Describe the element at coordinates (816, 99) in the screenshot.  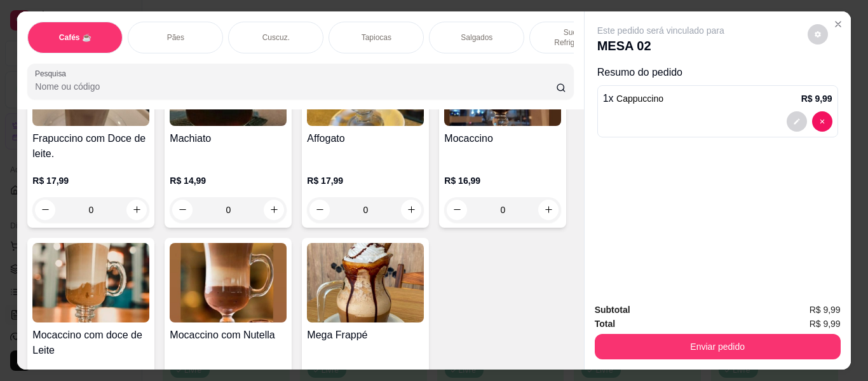
I see `p: R$ 9,99` at that location.